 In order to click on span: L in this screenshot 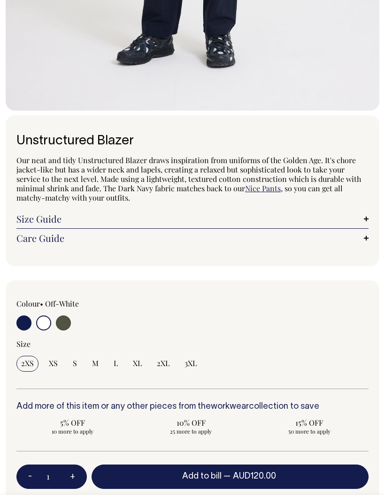, I will do `click(115, 363)`.